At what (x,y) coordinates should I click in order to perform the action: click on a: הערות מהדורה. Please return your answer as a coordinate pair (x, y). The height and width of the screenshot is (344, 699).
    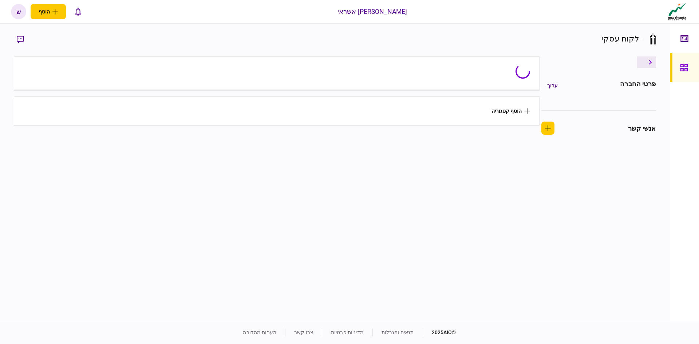
    Looking at the image, I should click on (260, 332).